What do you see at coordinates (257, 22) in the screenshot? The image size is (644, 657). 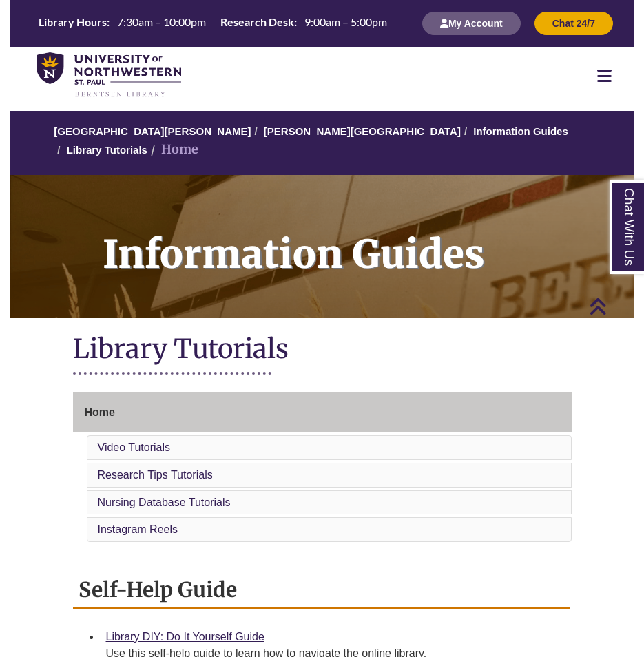 I see `th: Research Desk:` at bounding box center [257, 22].